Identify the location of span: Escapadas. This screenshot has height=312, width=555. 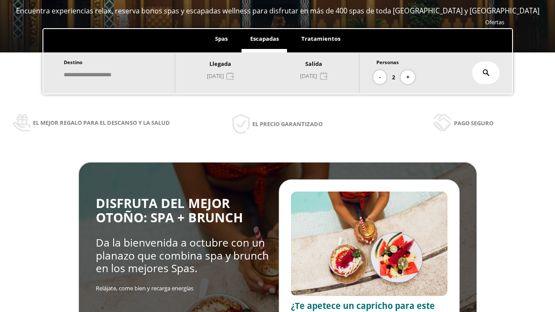
(265, 39).